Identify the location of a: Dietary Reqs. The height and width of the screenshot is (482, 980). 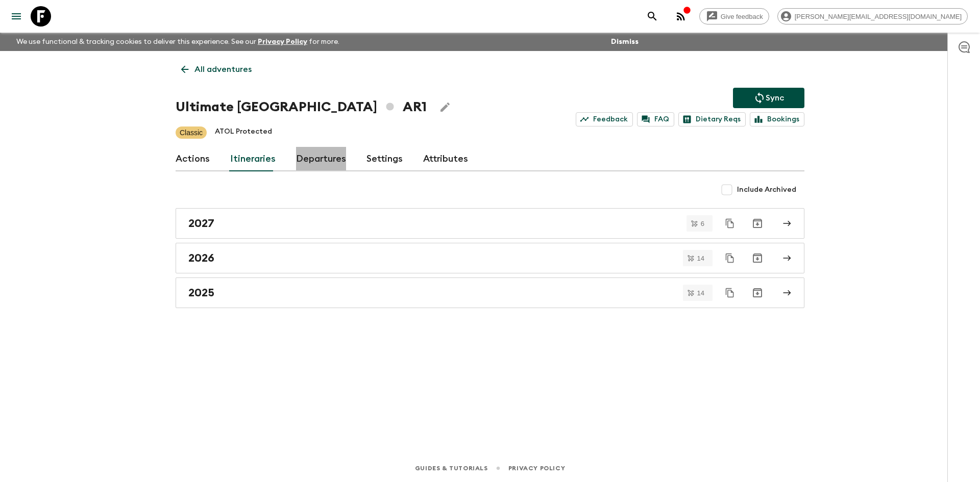
(712, 119).